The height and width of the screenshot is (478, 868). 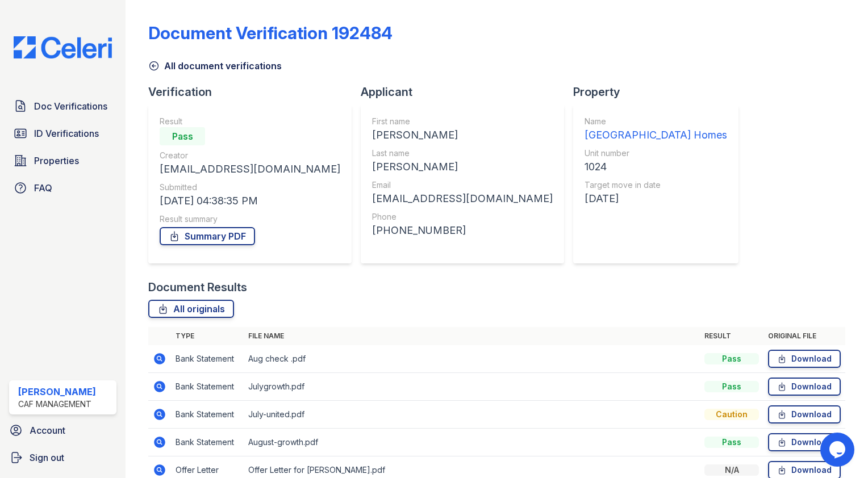 What do you see at coordinates (472, 336) in the screenshot?
I see `th: File name` at bounding box center [472, 336].